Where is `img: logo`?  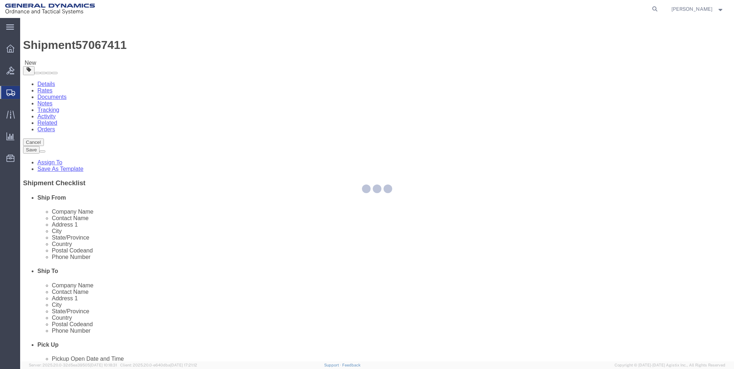
img: logo is located at coordinates (50, 9).